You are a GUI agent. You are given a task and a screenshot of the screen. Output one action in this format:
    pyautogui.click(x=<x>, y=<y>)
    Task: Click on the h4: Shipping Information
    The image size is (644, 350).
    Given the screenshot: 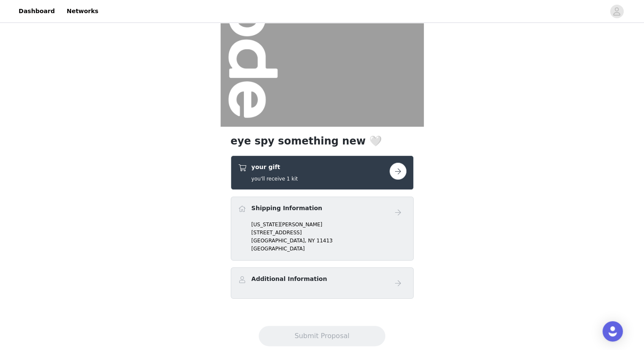 What is the action you would take?
    pyautogui.click(x=287, y=208)
    